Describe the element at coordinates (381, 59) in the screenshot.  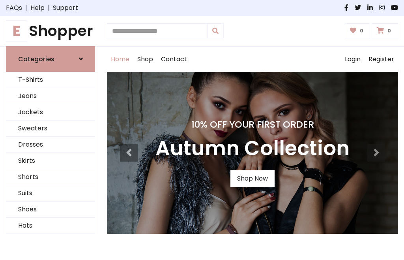
I see `a: Register` at that location.